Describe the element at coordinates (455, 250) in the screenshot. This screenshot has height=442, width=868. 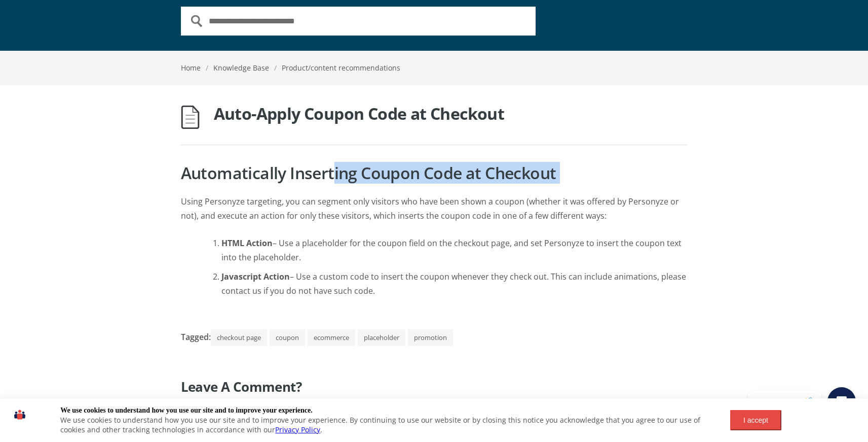
I see `li: – Use a placeholder for the coupon field on the checkout page, and set Personyze to insert the co...` at that location.